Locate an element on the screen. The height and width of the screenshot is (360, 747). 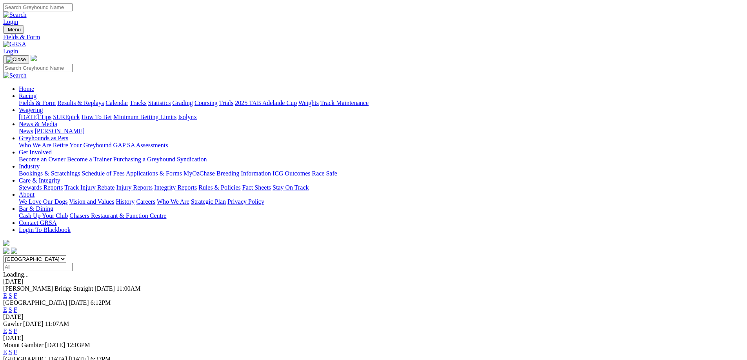
a: Become a Trainer is located at coordinates (89, 159).